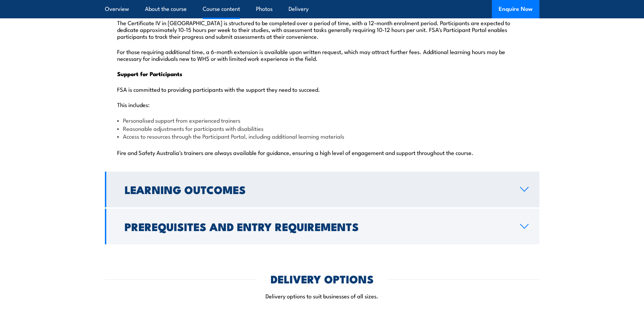 The height and width of the screenshot is (314, 644). Describe the element at coordinates (317, 226) in the screenshot. I see `h2: Prerequisites and Entry Requirements` at that location.